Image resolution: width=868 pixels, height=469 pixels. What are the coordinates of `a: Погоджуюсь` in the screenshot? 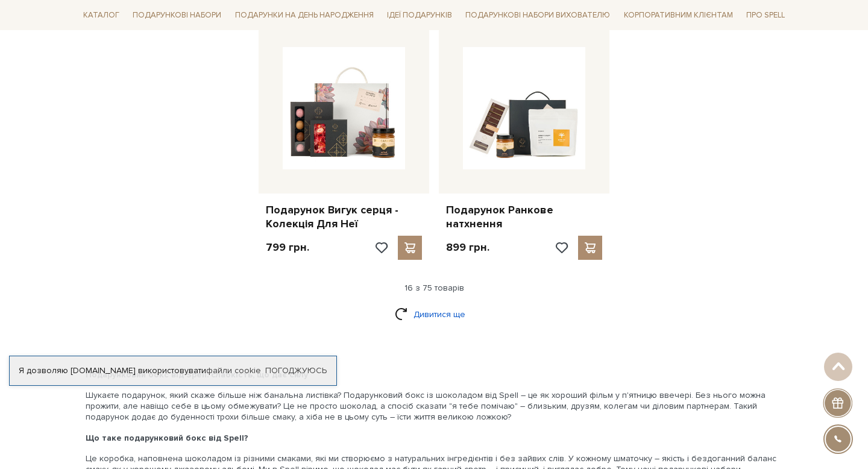 It's located at (296, 371).